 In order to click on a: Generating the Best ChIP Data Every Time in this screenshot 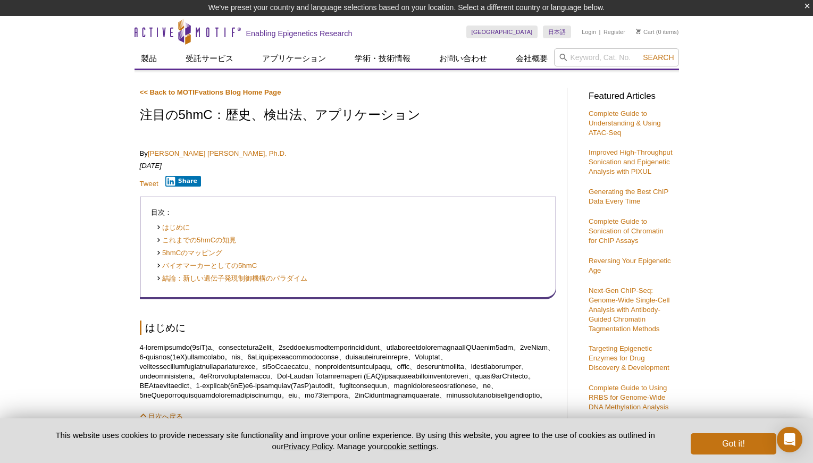, I will do `click(628, 196)`.